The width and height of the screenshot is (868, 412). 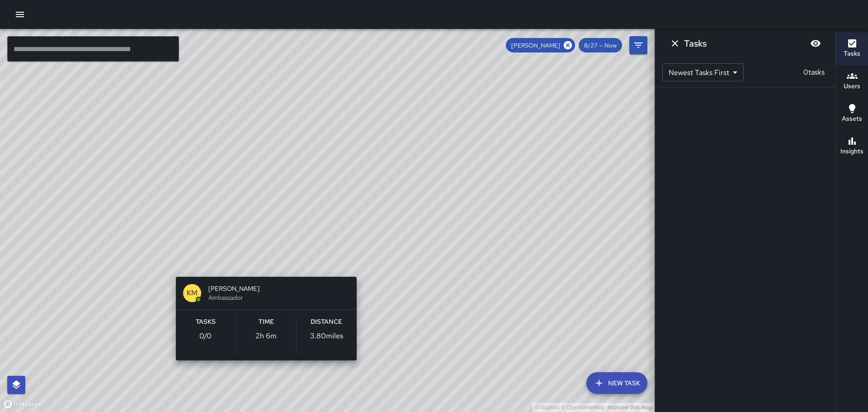 I want to click on p: 2h 6m, so click(x=266, y=336).